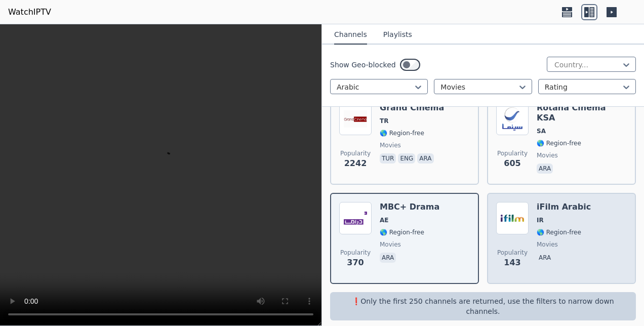 The image size is (644, 326). What do you see at coordinates (483, 306) in the screenshot?
I see `p: ❗️Only the first 250 channels are returned, use the filters to narrow down channels.` at bounding box center [483, 306].